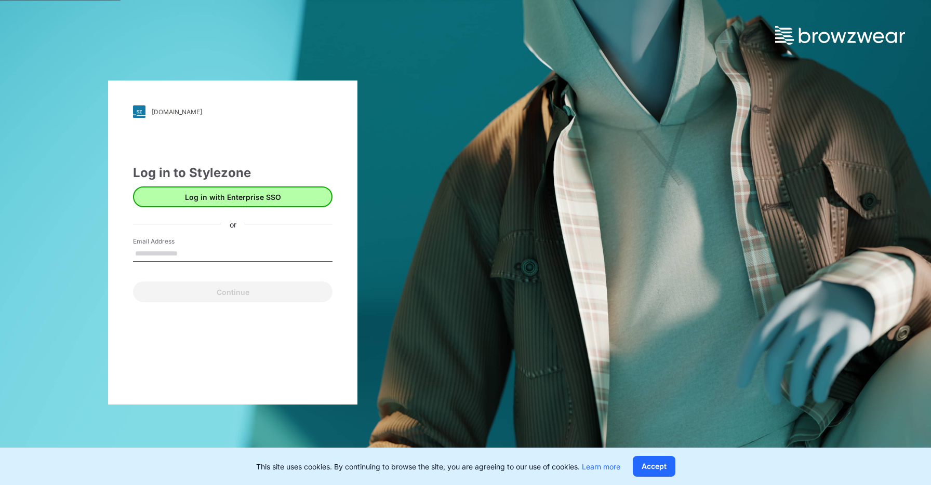  Describe the element at coordinates (139, 112) in the screenshot. I see `img: svg+xml;base64,PHN2ZyB3aWR0aD0iMjgiIGhlaWdodD0iMjgiIHZpZXdCb3g9IjAgMCAyOCAyOCIgZmlsbD0ibm9uZSIgeG...` at that location.